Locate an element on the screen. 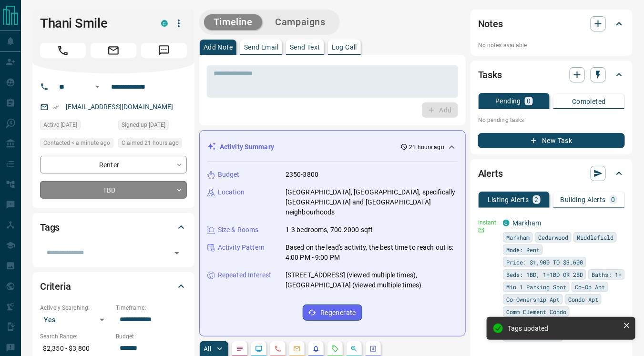 The width and height of the screenshot is (644, 356). svg: Opportunities is located at coordinates (354, 349).